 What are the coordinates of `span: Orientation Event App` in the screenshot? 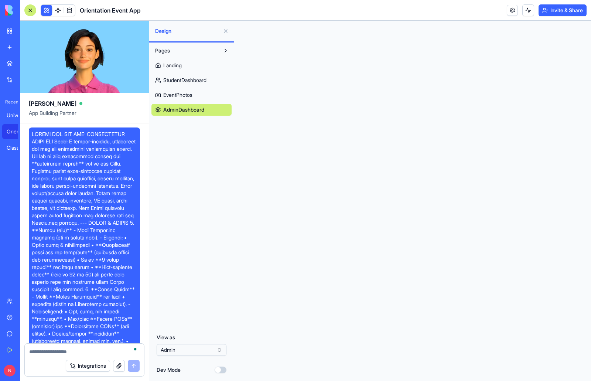 It's located at (110, 10).